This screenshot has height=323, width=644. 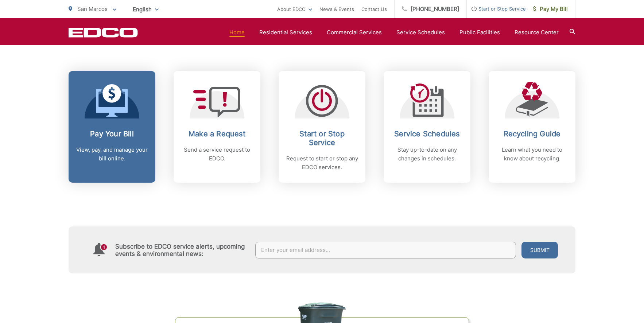 What do you see at coordinates (217, 154) in the screenshot?
I see `p: Send a service request to EDCO.` at bounding box center [217, 154].